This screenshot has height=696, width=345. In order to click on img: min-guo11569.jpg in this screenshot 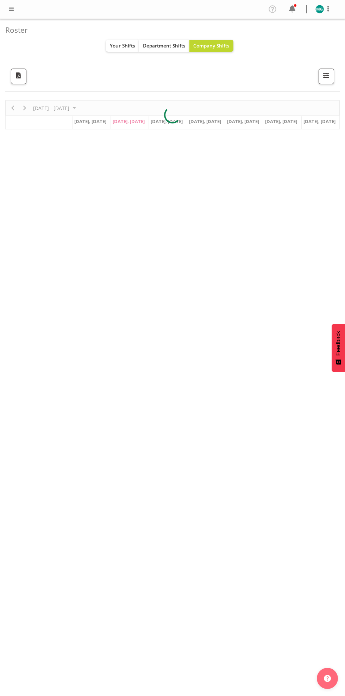, I will do `click(319, 9)`.